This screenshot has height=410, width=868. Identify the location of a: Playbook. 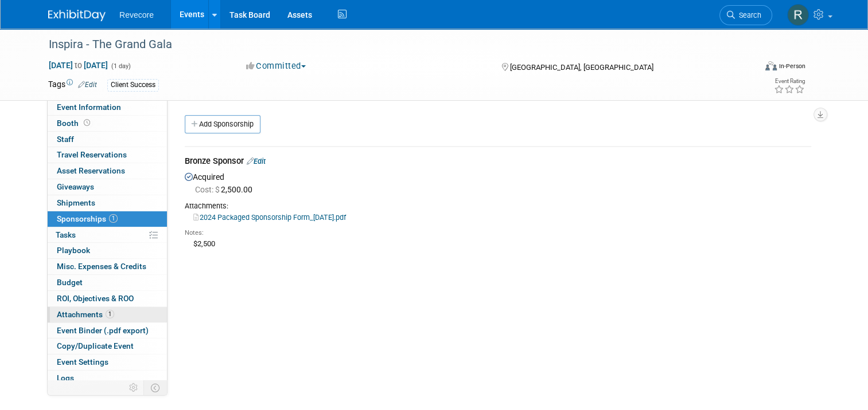
(107, 250).